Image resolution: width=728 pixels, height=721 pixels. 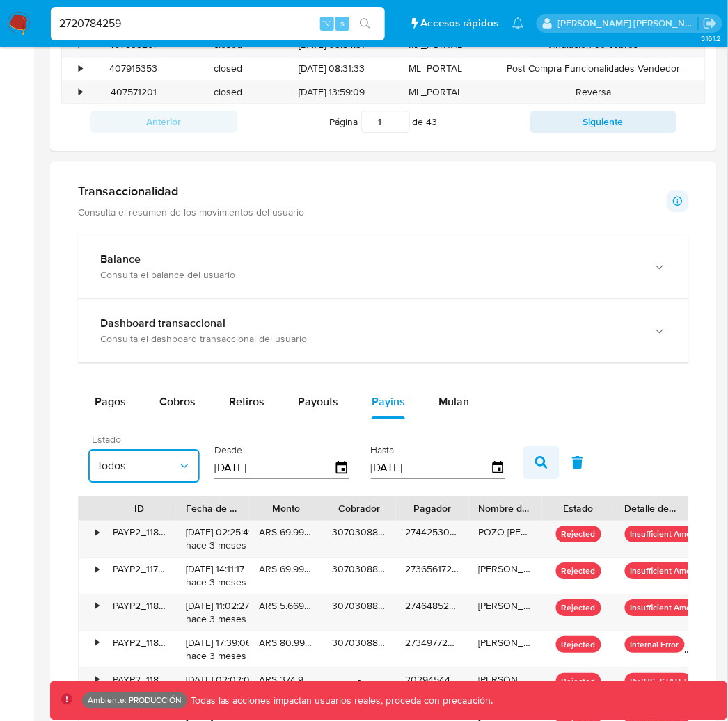 I want to click on div: 407915353, so click(x=133, y=69).